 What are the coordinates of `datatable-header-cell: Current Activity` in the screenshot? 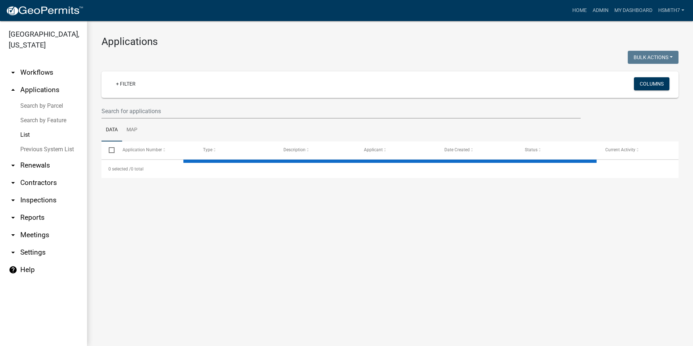 It's located at (638, 150).